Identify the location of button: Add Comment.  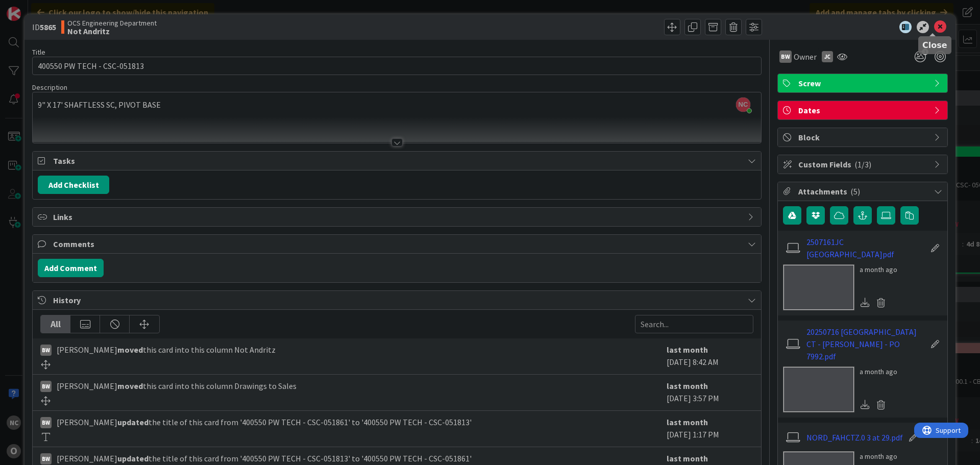
(71, 268).